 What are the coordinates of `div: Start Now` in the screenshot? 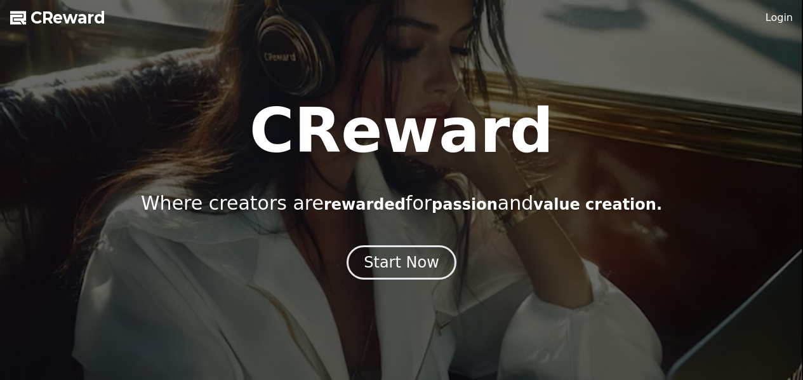 It's located at (401, 262).